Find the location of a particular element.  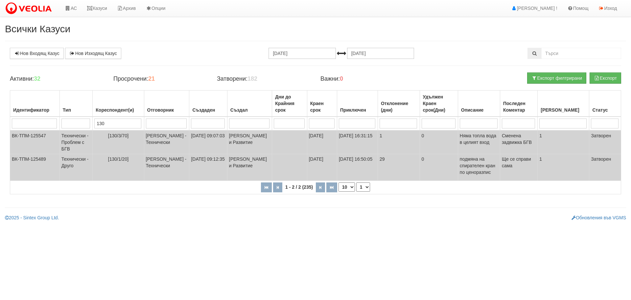

b: 32 is located at coordinates (37, 79).